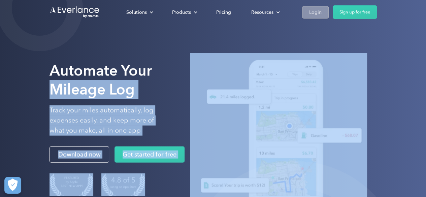 This screenshot has width=426, height=197. I want to click on a: Login, so click(315, 12).